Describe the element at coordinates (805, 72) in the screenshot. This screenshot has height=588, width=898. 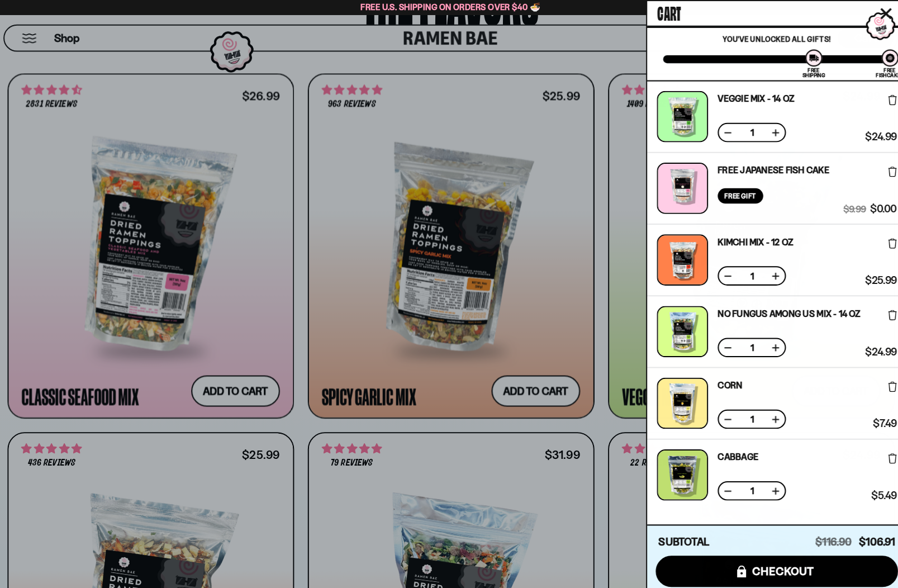
I see `div: Free Shipping` at that location.